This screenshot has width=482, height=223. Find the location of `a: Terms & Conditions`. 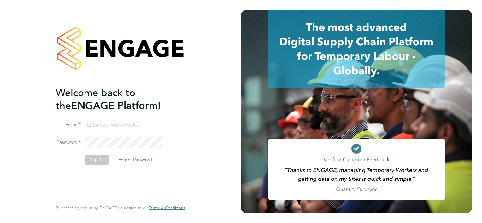

a: Terms & Conditions is located at coordinates (167, 208).